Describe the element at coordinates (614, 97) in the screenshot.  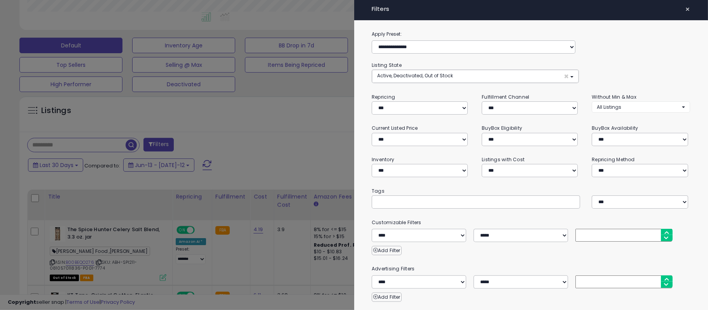
I see `small: Without Min & Max` at that location.